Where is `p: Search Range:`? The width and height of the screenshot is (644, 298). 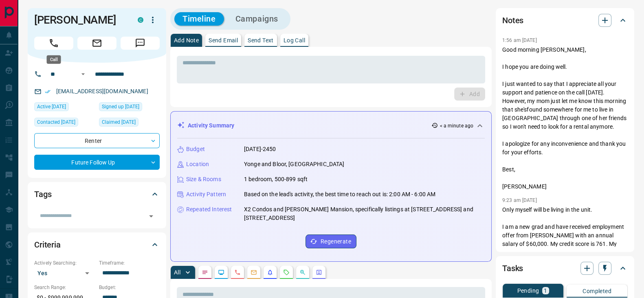 p: Search Range: is located at coordinates (64, 287).